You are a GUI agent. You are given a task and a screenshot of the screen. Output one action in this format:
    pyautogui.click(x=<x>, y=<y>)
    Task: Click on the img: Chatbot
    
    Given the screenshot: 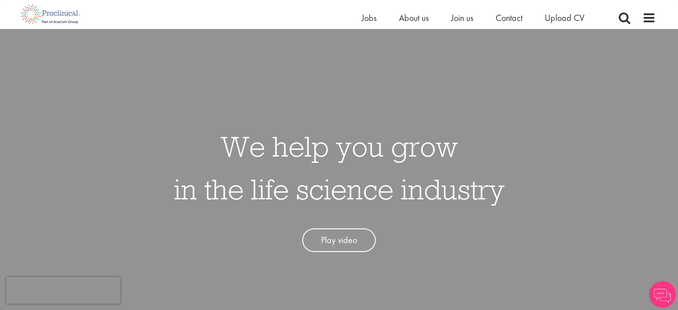 What is the action you would take?
    pyautogui.click(x=662, y=294)
    